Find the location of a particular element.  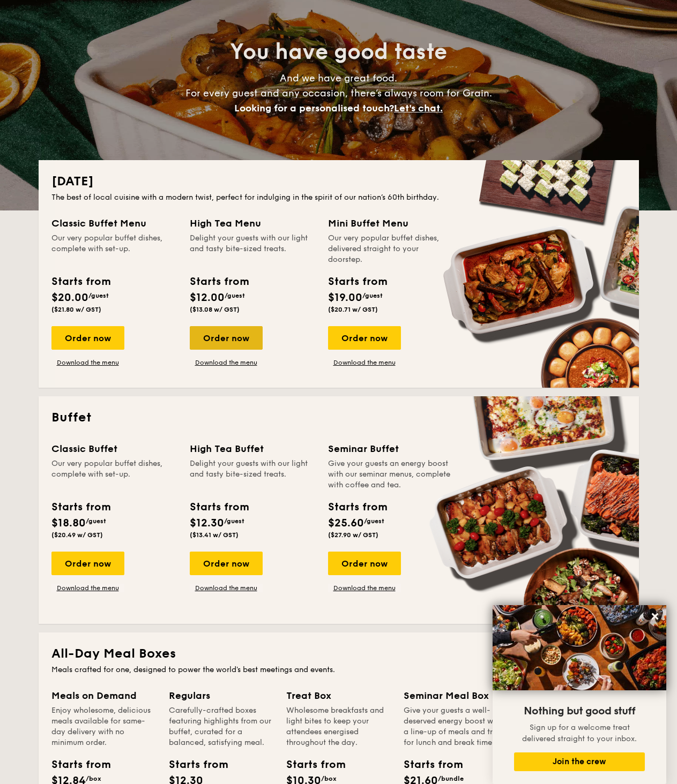

span: ($13.08 w/ GST) is located at coordinates (214, 310).